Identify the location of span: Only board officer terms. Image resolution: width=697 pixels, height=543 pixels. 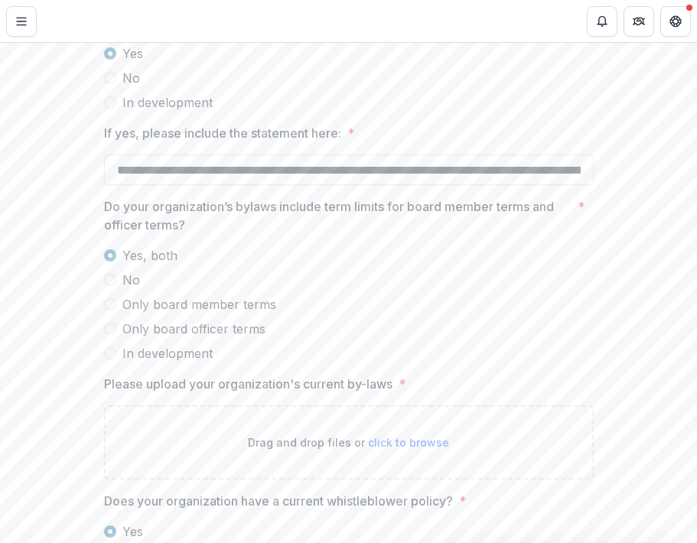
(194, 329).